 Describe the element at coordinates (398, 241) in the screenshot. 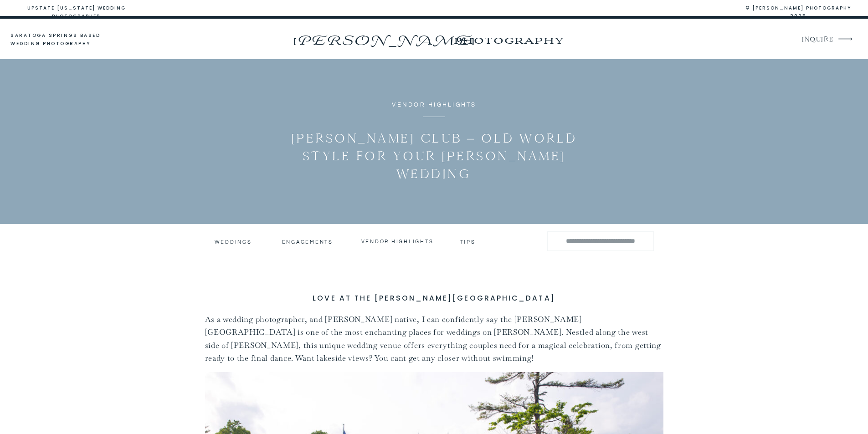

I see `a: vendor highlights` at that location.